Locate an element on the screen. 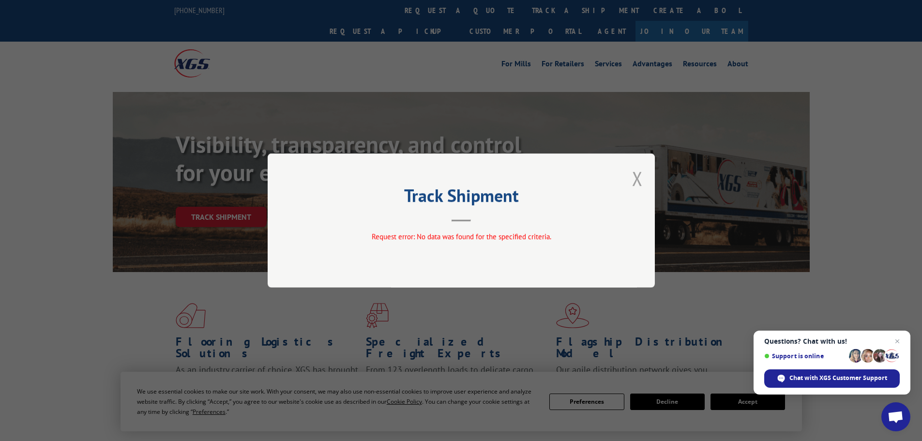 This screenshot has width=922, height=441. span: Request error: No data was found for the specified criteria. is located at coordinates (461, 236).